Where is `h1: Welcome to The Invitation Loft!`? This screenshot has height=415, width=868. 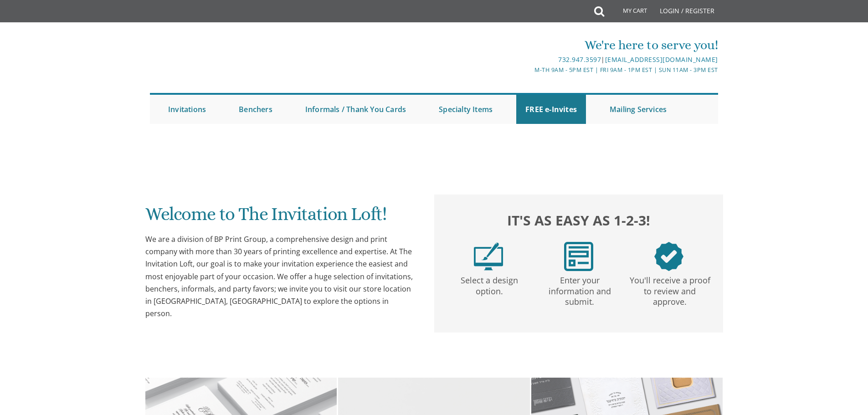 h1: Welcome to The Invitation Loft! is located at coordinates (281, 217).